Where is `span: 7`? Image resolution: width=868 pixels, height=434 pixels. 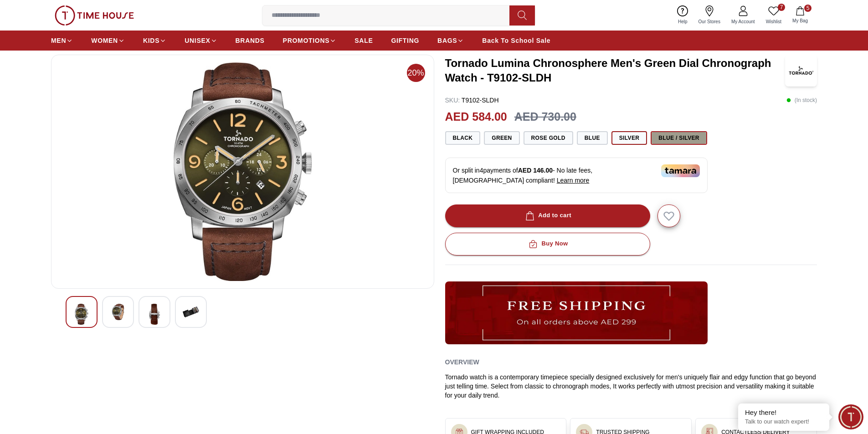 span: 7 is located at coordinates (781, 7).